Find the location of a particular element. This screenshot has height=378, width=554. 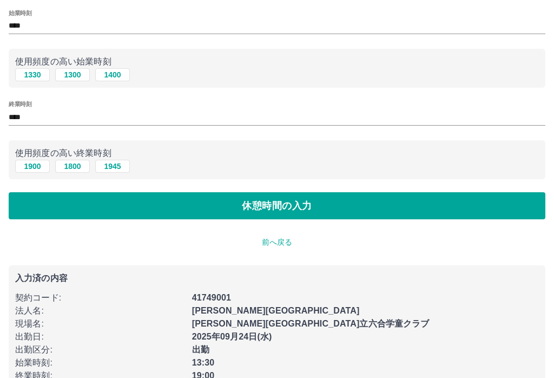

b: 41749001 is located at coordinates (212, 297).